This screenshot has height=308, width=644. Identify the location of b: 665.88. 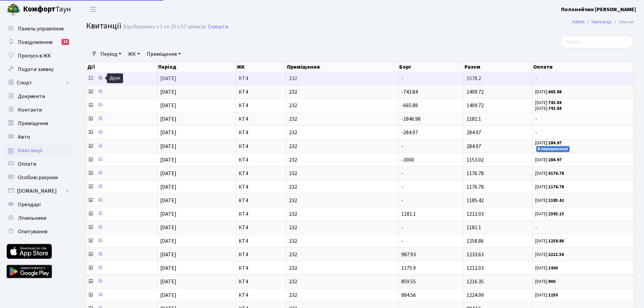
(555, 92).